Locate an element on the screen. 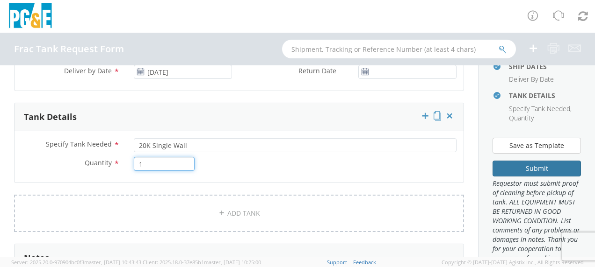  a: Support is located at coordinates (337, 262).